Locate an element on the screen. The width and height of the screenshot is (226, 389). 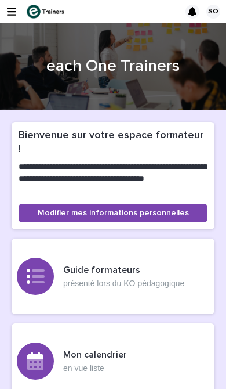
h1: each One Trainers is located at coordinates (113, 66).